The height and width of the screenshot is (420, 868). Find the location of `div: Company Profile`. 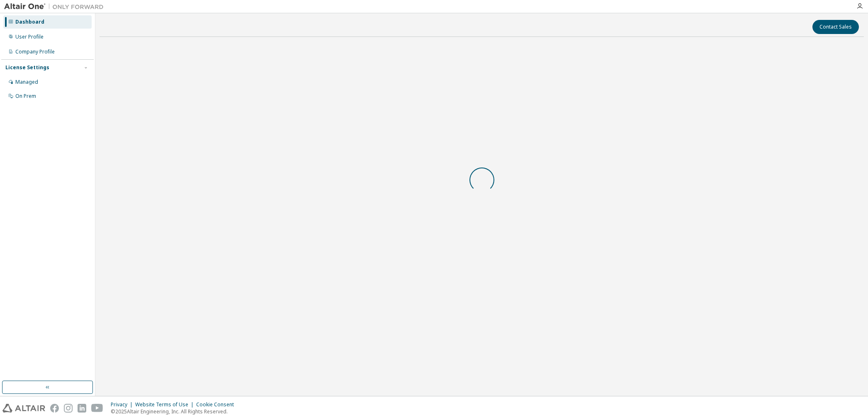

div: Company Profile is located at coordinates (35, 52).